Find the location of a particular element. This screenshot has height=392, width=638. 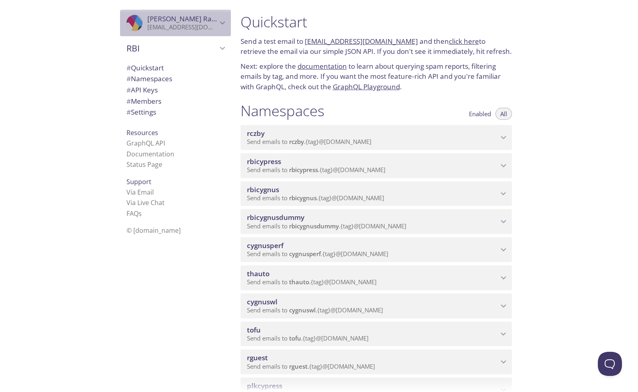

div: Namespaces is located at coordinates (176, 79).